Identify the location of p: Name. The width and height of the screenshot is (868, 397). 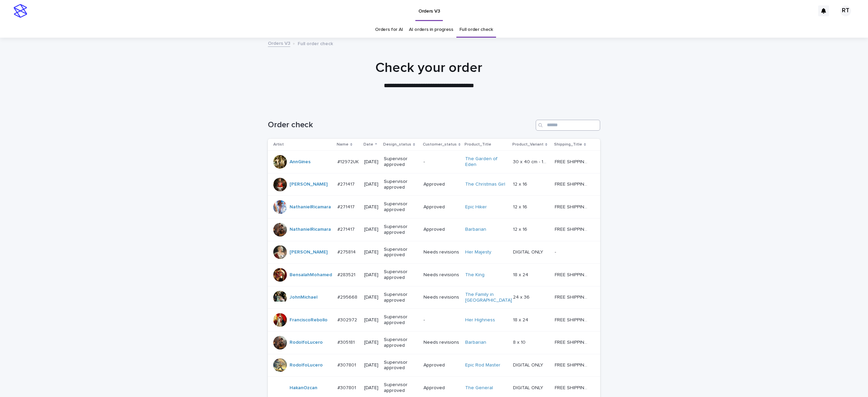
(343, 144).